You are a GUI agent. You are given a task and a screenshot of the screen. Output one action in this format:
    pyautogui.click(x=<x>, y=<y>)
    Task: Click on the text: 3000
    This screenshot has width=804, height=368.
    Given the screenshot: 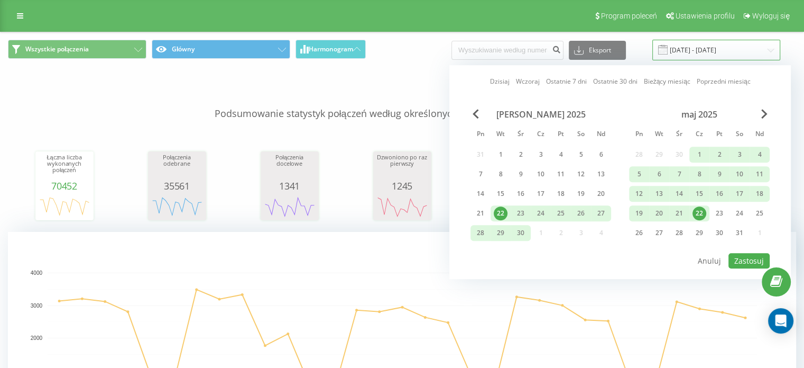 What is the action you would take?
    pyautogui.click(x=36, y=305)
    